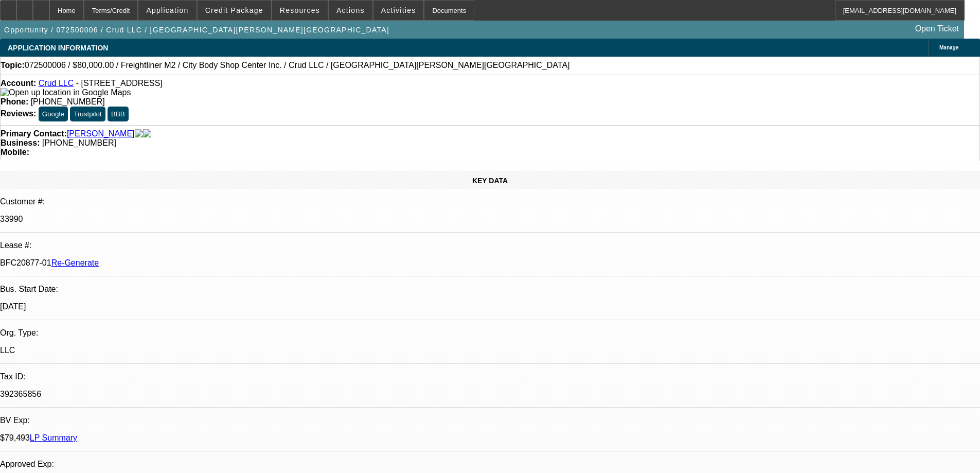 This screenshot has width=980, height=473. I want to click on a: LP Summary, so click(53, 437).